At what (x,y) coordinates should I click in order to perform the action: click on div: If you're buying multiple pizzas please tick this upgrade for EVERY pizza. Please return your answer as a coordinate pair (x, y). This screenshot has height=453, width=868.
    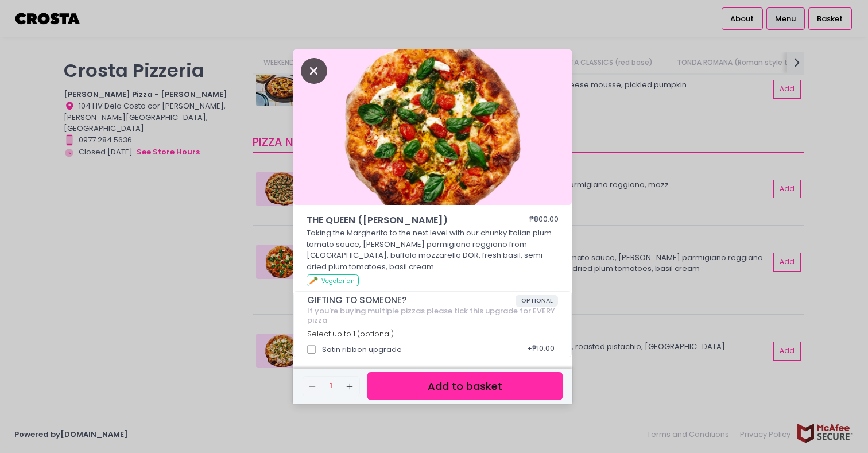
    Looking at the image, I should click on (433, 315).